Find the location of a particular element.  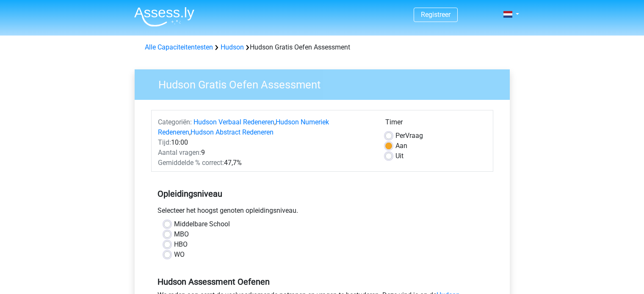

a: Registreer is located at coordinates (435, 14).